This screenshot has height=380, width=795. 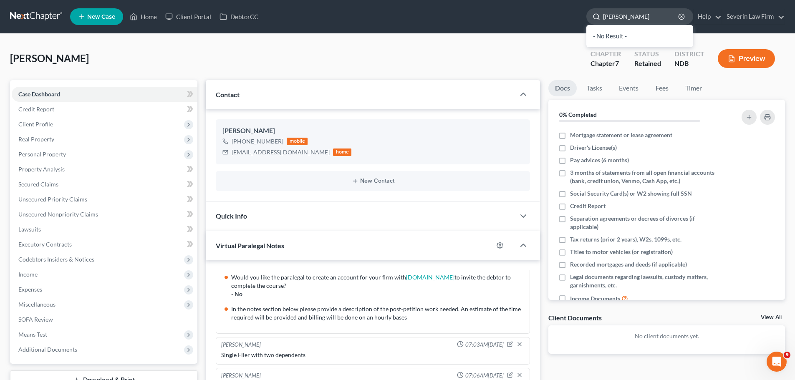 I want to click on div: Status, so click(x=648, y=54).